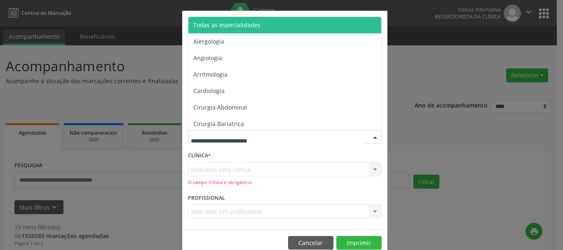  Describe the element at coordinates (285, 182) in the screenshot. I see `div: O campo Clínica é obrigatório` at that location.